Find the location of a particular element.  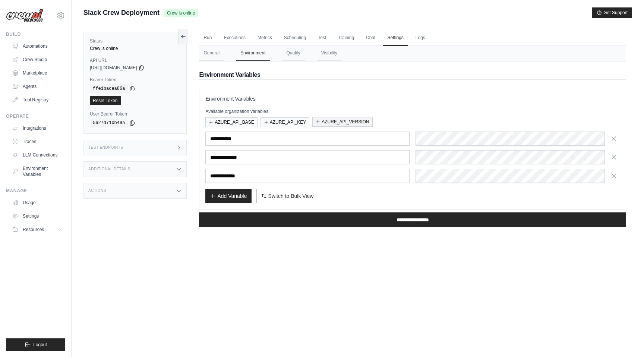

a: Test is located at coordinates (322, 38).